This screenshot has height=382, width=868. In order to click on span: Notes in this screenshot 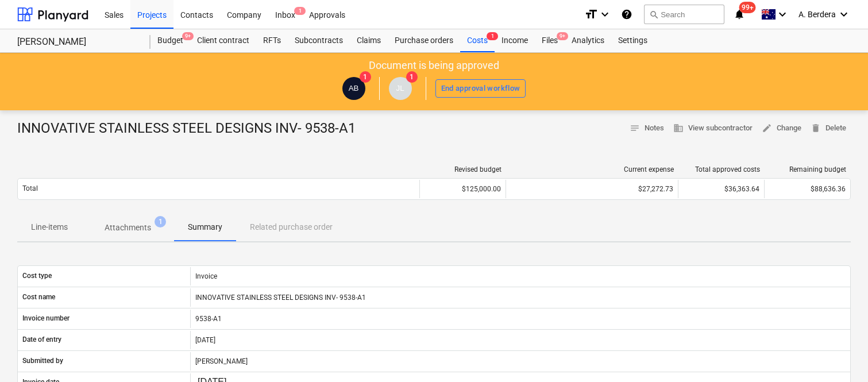, I will do `click(647, 129)`.